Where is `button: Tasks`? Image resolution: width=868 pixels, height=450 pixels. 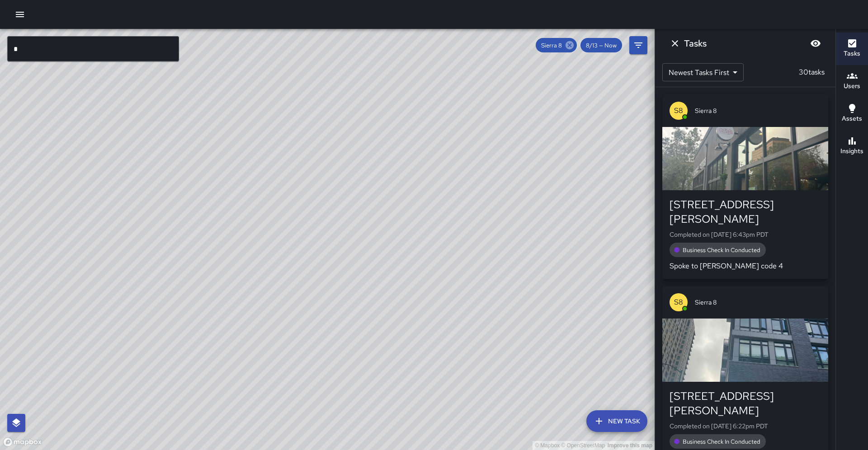
button: Tasks is located at coordinates (851, 49).